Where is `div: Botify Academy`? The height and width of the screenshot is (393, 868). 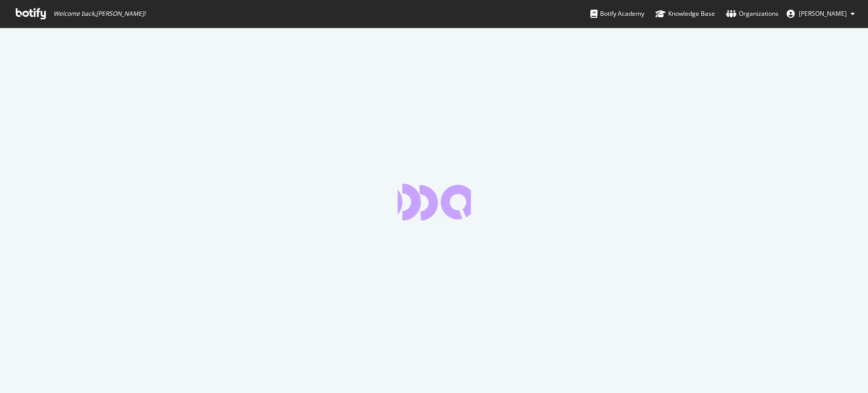 div: Botify Academy is located at coordinates (617, 14).